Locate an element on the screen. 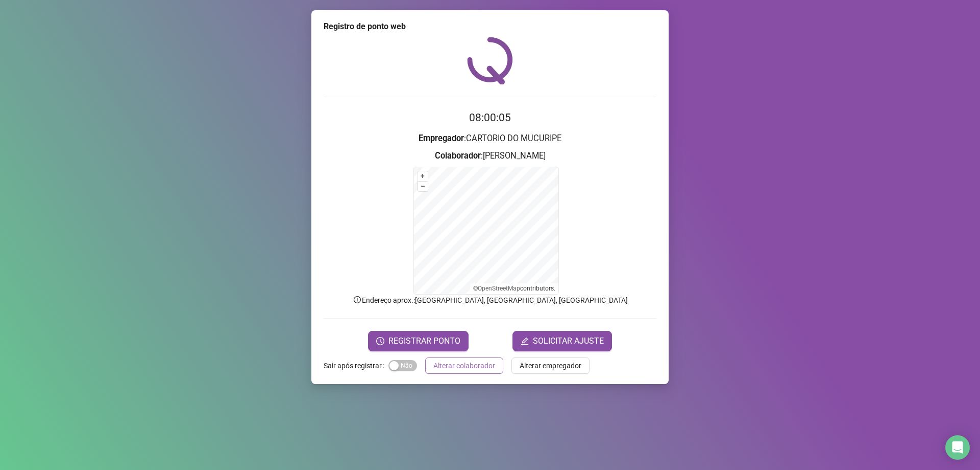  h3: : CARTORIO DO MUCURIPE is located at coordinates (490, 139).